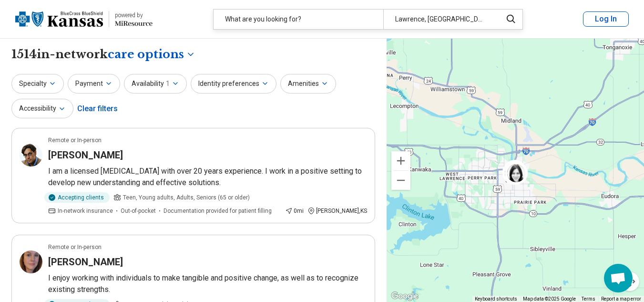 This screenshot has width=644, height=302. Describe the element at coordinates (86, 211) in the screenshot. I see `span: In-network insurance` at that location.